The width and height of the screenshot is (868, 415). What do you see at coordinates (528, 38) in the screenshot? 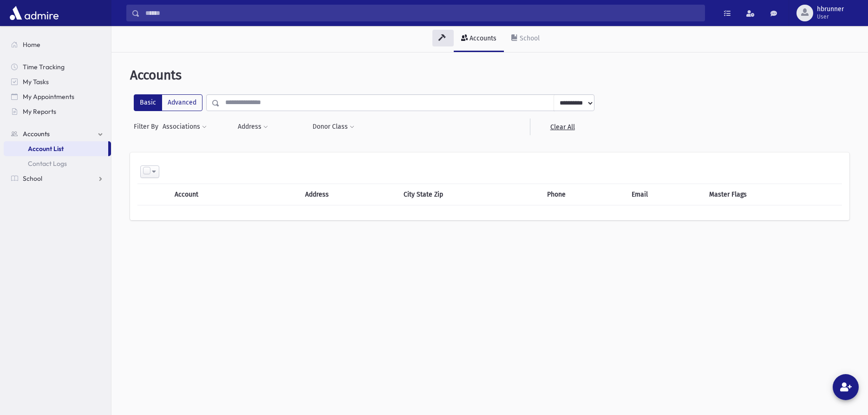
I see `div: School` at bounding box center [528, 38].